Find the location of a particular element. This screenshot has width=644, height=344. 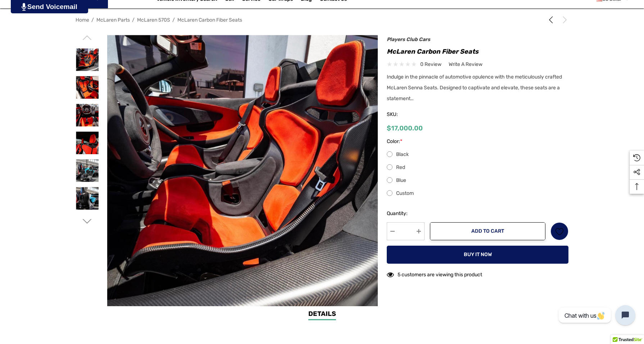

span: McLaren Carbon Fiber Seats is located at coordinates (210, 20).